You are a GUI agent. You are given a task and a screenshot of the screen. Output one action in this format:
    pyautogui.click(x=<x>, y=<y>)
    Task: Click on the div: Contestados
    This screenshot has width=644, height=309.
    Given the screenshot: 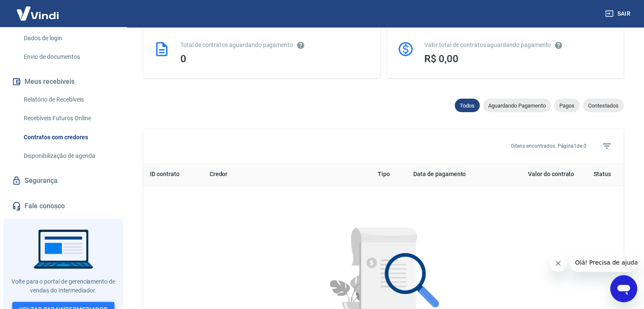 What is the action you would take?
    pyautogui.click(x=603, y=105)
    